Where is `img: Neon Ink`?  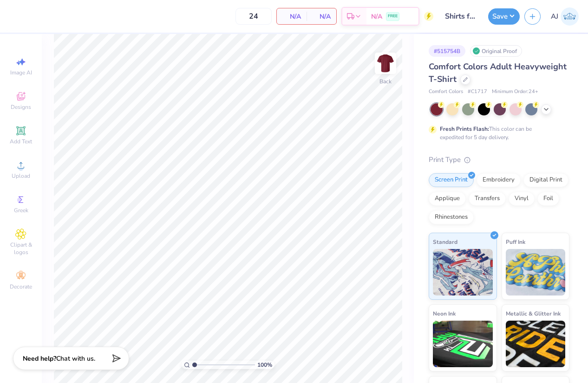
img: Neon Ink is located at coordinates (463, 344).